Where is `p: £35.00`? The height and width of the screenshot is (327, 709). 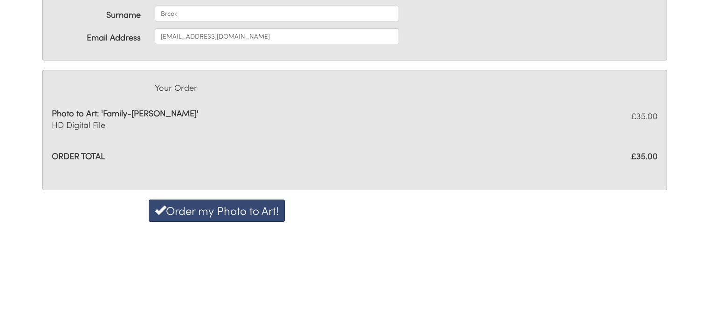 p: £35.00 is located at coordinates (586, 116).